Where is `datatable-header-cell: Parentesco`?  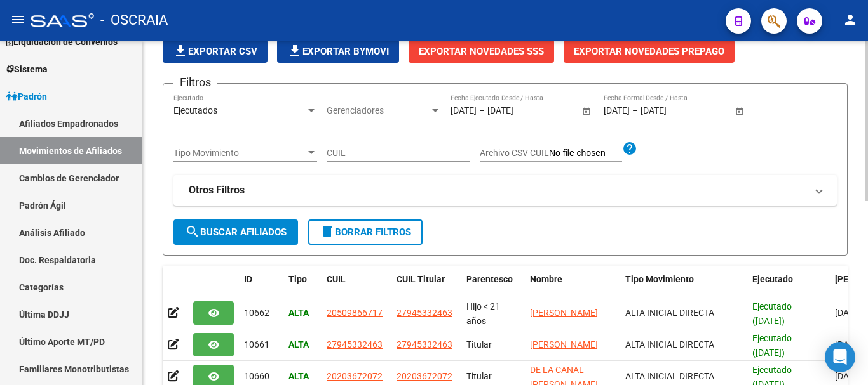
datatable-header-cell: Parentesco is located at coordinates (493, 287).